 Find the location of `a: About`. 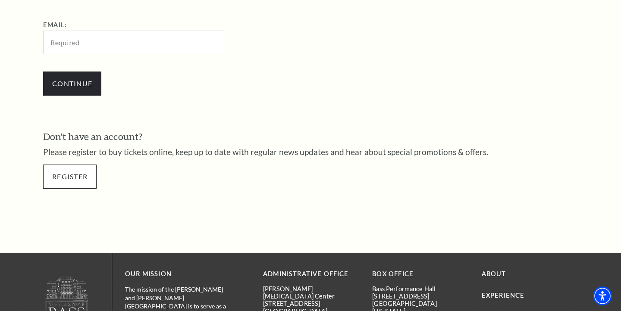

a: About is located at coordinates (493, 274).